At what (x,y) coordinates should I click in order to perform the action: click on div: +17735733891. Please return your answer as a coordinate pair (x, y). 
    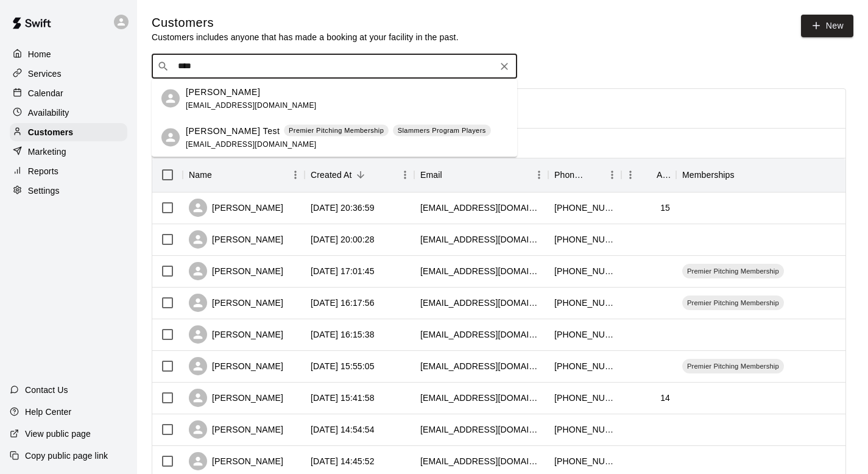
    Looking at the image, I should click on (585, 239).